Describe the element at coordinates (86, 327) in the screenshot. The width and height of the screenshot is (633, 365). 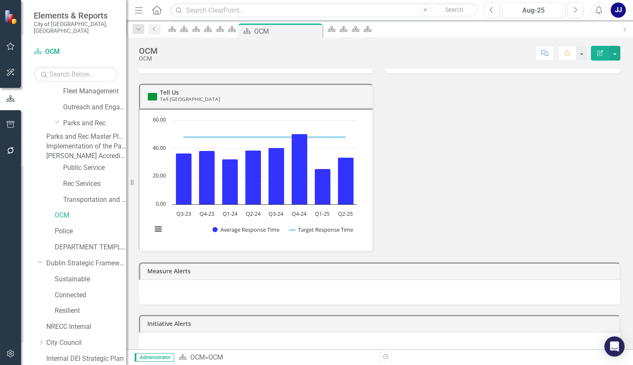
I see `a: NRECC Internal` at that location.